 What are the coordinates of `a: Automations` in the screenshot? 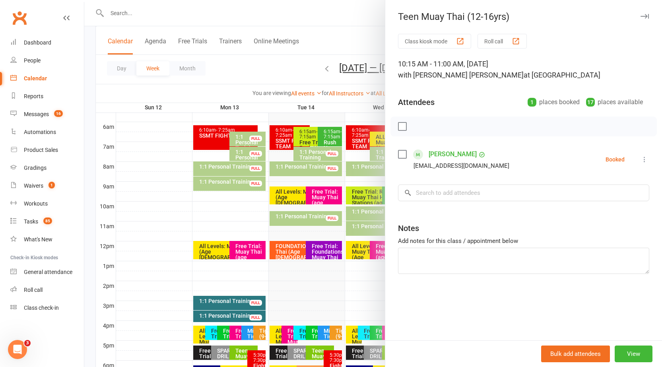 It's located at (47, 132).